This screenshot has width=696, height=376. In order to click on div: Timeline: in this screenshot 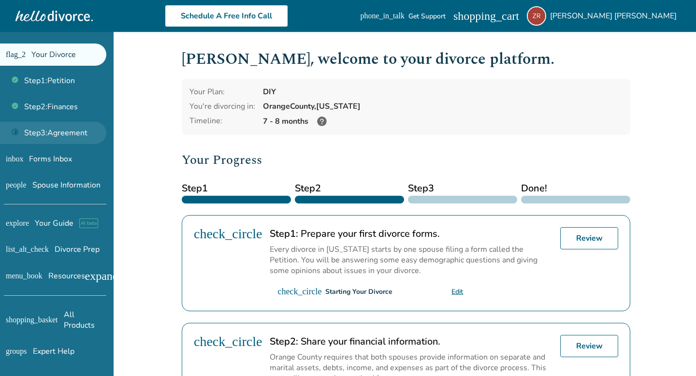, I will do `click(222, 121)`.